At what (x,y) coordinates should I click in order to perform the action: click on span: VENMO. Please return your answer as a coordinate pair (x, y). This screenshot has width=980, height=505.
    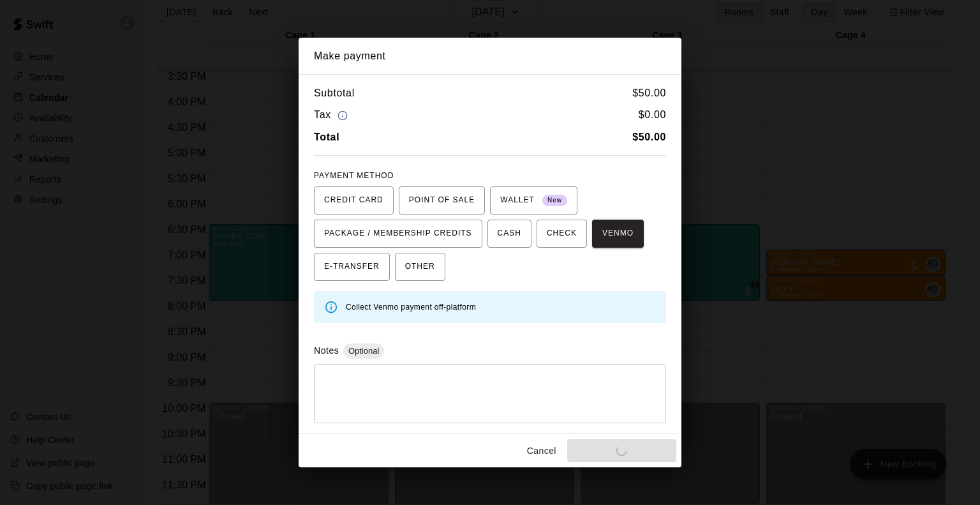
    Looking at the image, I should click on (618, 233).